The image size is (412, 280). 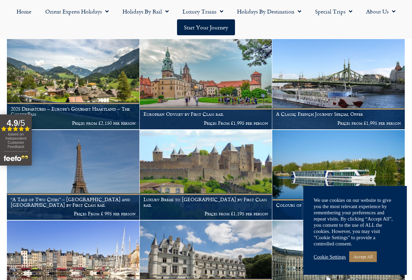 I want to click on p: Prices from £1,995 per person, so click(x=339, y=123).